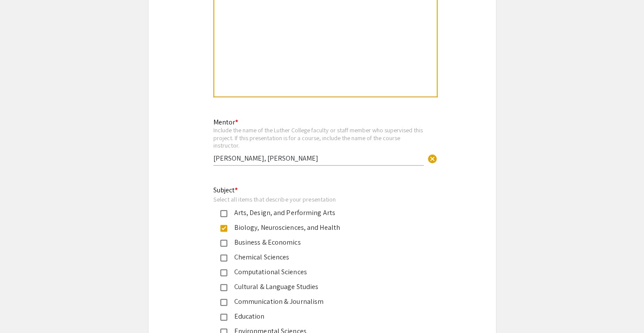 The height and width of the screenshot is (333, 644). What do you see at coordinates (318, 138) in the screenshot?
I see `div: Include the name of the Luther College faculty or staff member who supervised this project. If th...` at bounding box center [318, 138].